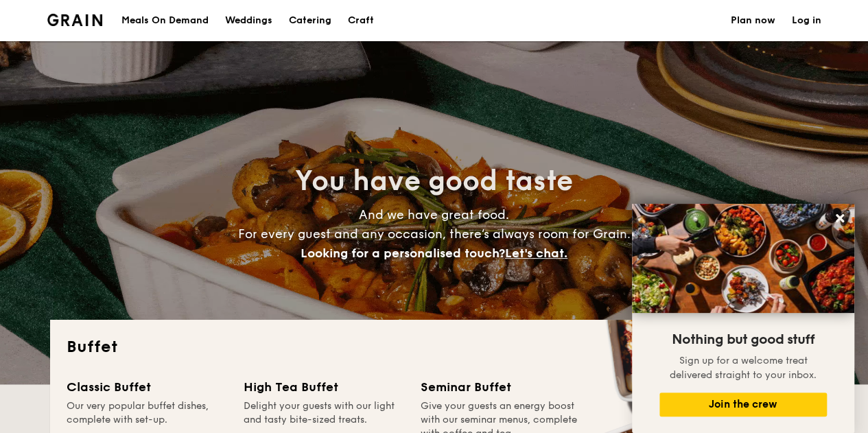 This screenshot has height=433, width=868. What do you see at coordinates (840, 219) in the screenshot?
I see `button: Close` at bounding box center [840, 219].